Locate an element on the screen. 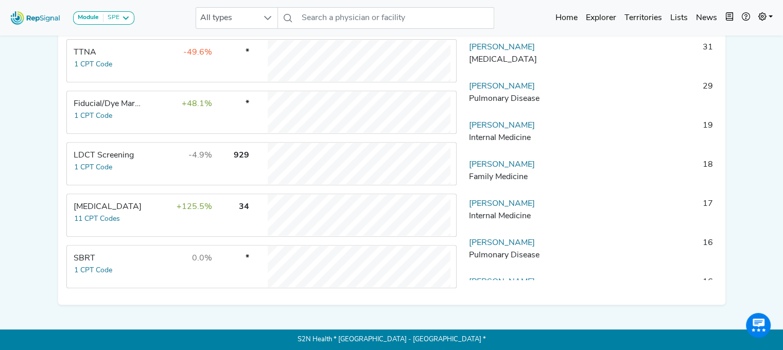  td: 29 is located at coordinates (645, 96).